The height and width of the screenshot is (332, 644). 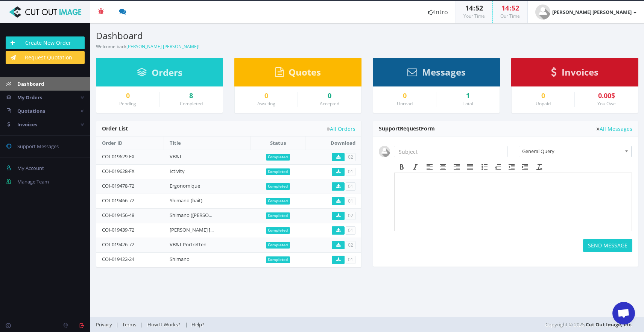 What do you see at coordinates (589, 325) in the screenshot?
I see `span: Copyright © 2025,` at bounding box center [589, 325].